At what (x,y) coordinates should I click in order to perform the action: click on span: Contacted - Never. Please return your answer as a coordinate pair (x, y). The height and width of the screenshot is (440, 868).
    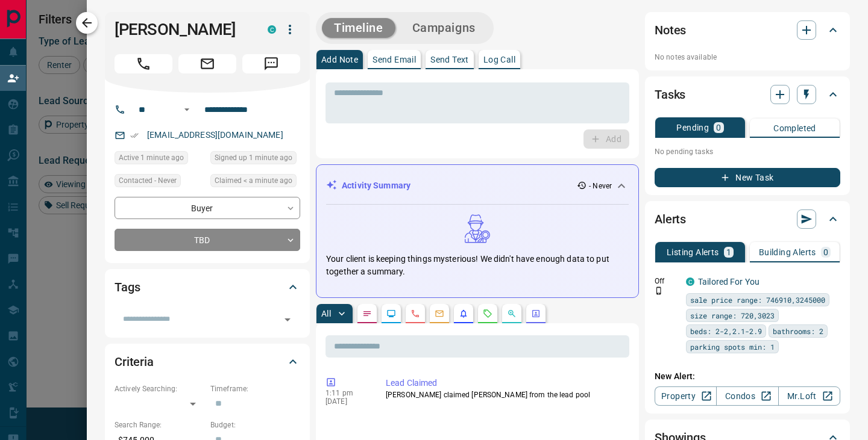
    Looking at the image, I should click on (148, 181).